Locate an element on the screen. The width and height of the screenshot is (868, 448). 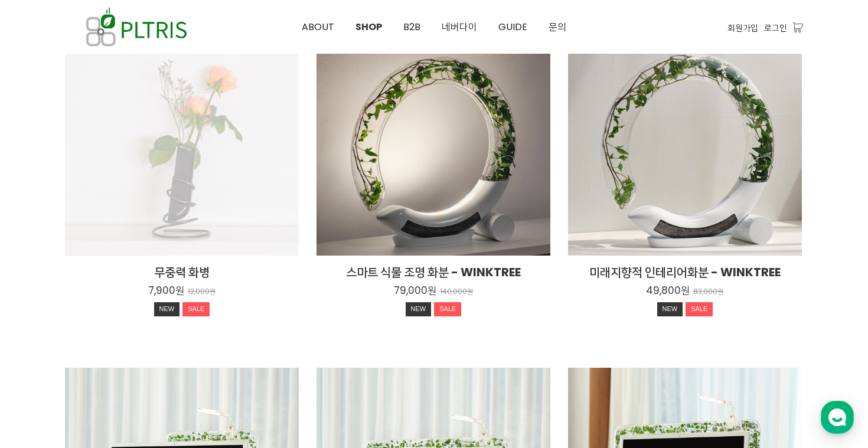
a: 미래지향적 인테리어화분 - WINKTREE 49,800원 83,000원 NEWSALE is located at coordinates (685, 291).